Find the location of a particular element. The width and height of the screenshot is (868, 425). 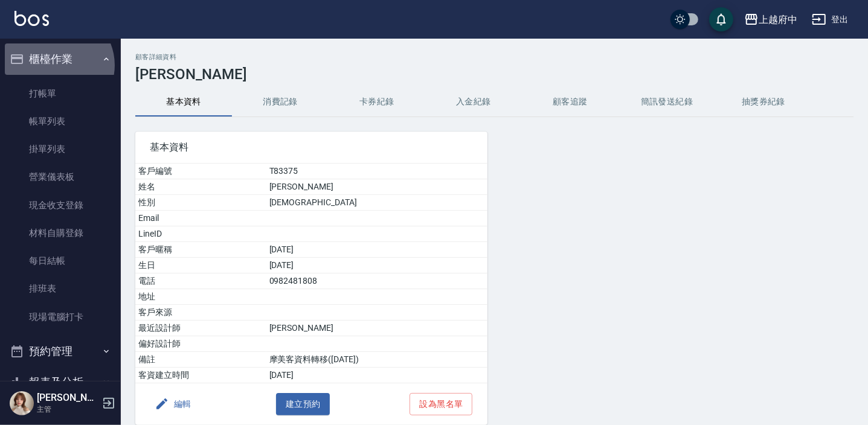

button: 編輯 is located at coordinates (173, 404).